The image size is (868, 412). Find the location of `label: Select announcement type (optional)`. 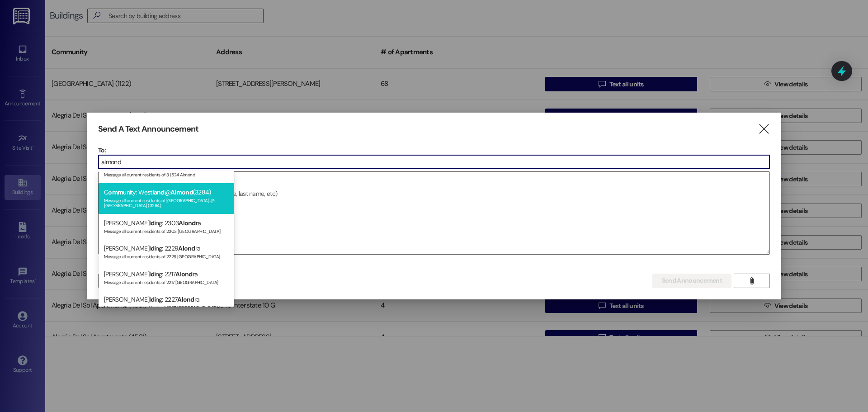

label: Select announcement type (optional) is located at coordinates (151, 266).